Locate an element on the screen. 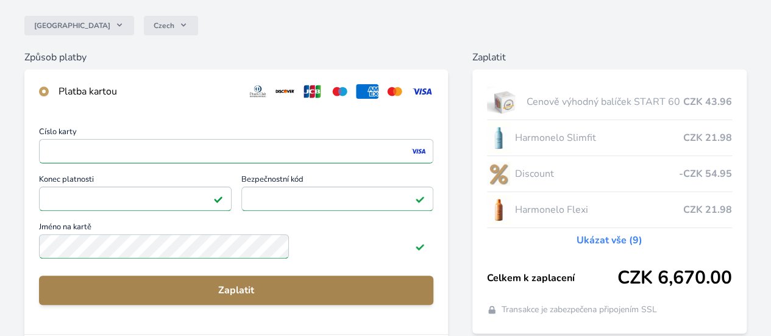  span: Czech is located at coordinates (164, 26).